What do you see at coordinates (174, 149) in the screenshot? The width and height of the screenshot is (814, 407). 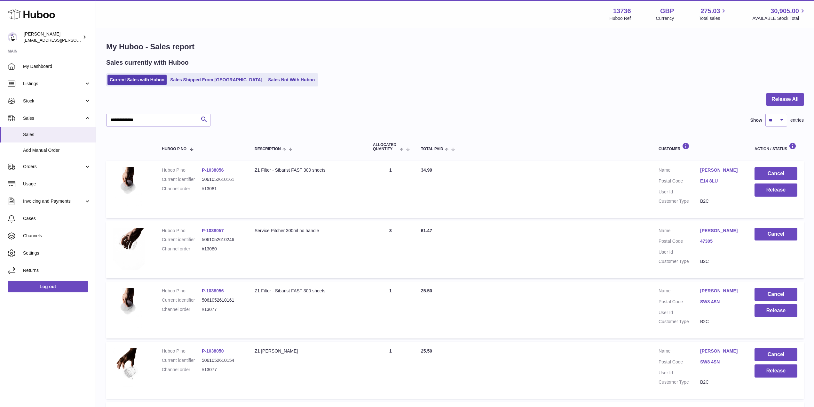 I see `span: Huboo P no` at bounding box center [174, 149].